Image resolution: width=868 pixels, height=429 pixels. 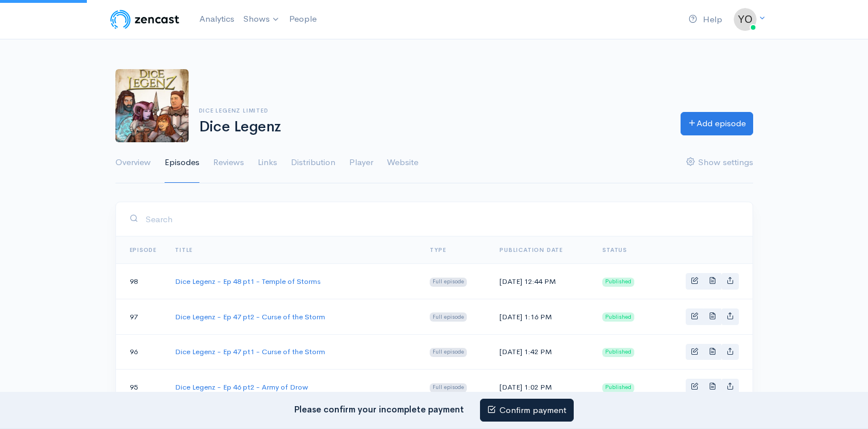 I want to click on a: Title, so click(x=183, y=249).